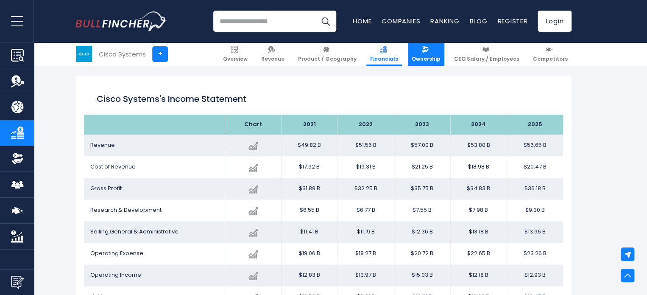 This screenshot has width=647, height=295. What do you see at coordinates (366, 210) in the screenshot?
I see `td: $6.77 B` at bounding box center [366, 210].